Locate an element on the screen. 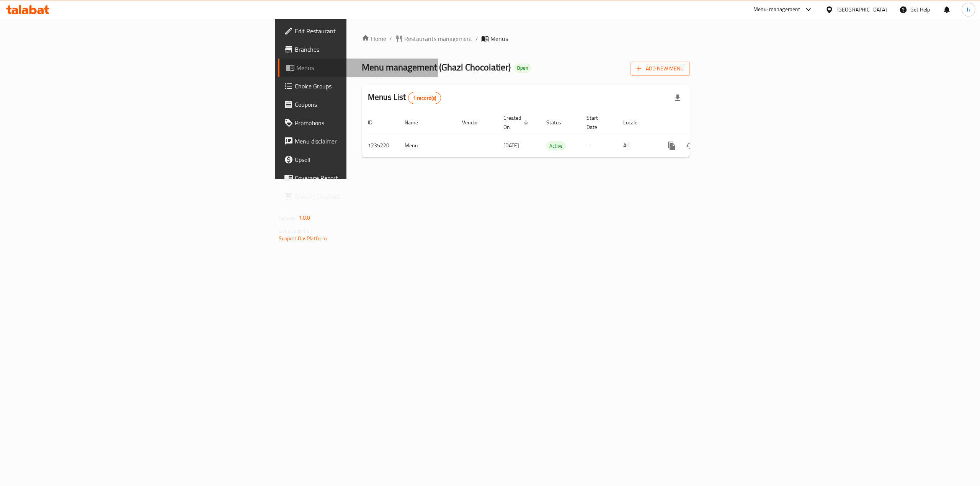 This screenshot has width=980, height=486. span: Grocery Checklist is located at coordinates (364, 196).